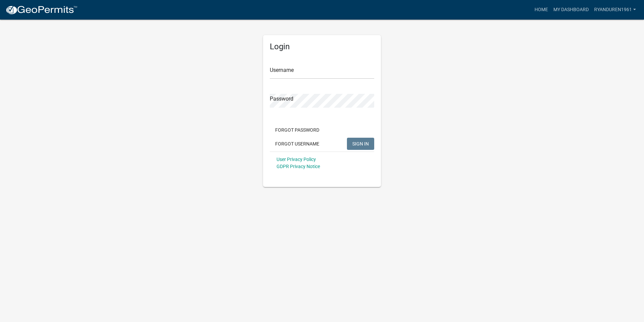 This screenshot has height=322, width=644. I want to click on a: My Dashboard, so click(571, 10).